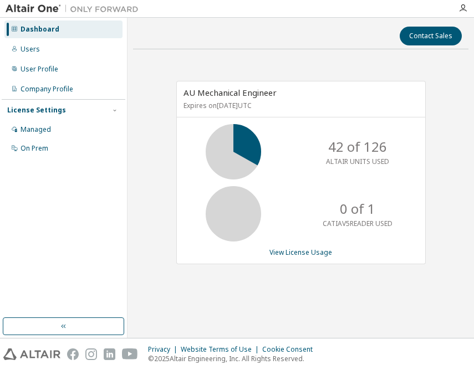 The height and width of the screenshot is (370, 474). What do you see at coordinates (290, 350) in the screenshot?
I see `div: Cookie Consent` at bounding box center [290, 350].